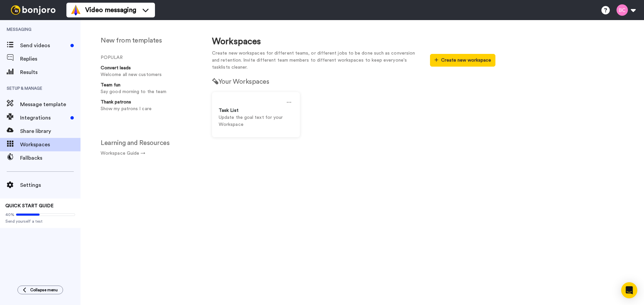 This screenshot has height=305, width=644. What do you see at coordinates (10, 215) in the screenshot?
I see `span: 40%` at bounding box center [10, 215].